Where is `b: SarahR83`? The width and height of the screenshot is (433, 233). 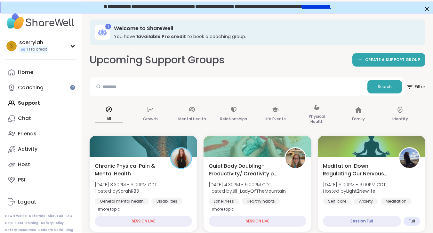 b: SarahR83 is located at coordinates (128, 191).